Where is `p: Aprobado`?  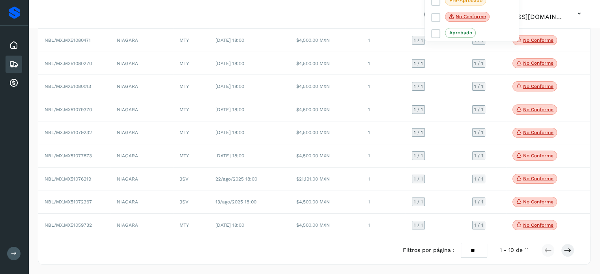 p: Aprobado is located at coordinates (461, 33).